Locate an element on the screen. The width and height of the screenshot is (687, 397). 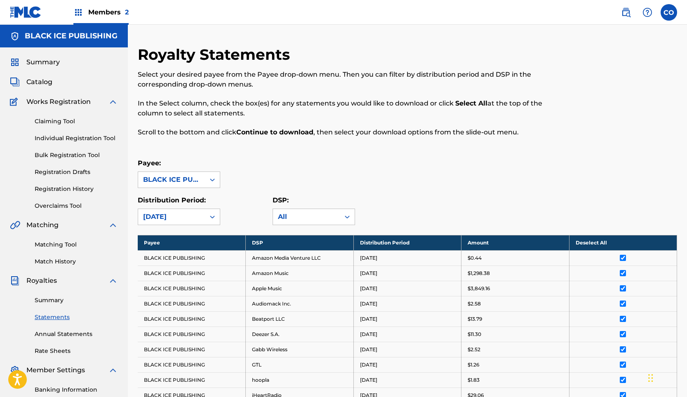
p: Scroll to the bottom and click , then select your download options from the slide-out menu. is located at coordinates (345, 132).